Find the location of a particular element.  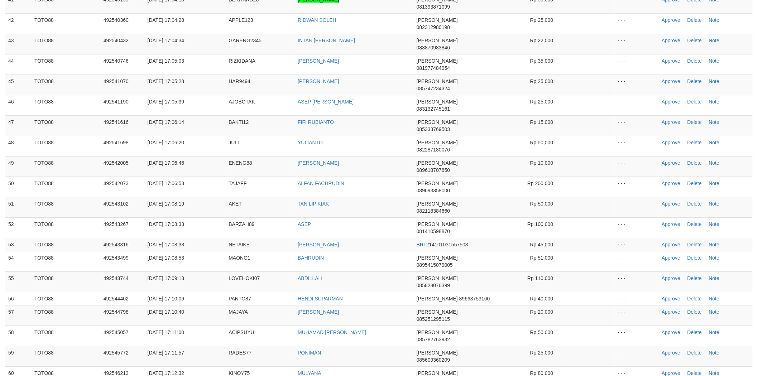

span: 492540746 is located at coordinates (116, 61).